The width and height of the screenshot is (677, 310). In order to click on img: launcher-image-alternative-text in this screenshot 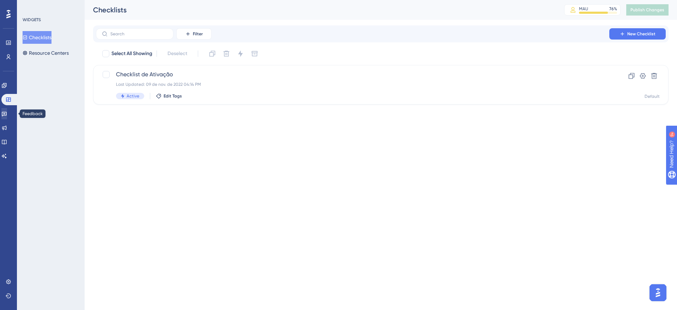, I will do `click(11, 11)`.